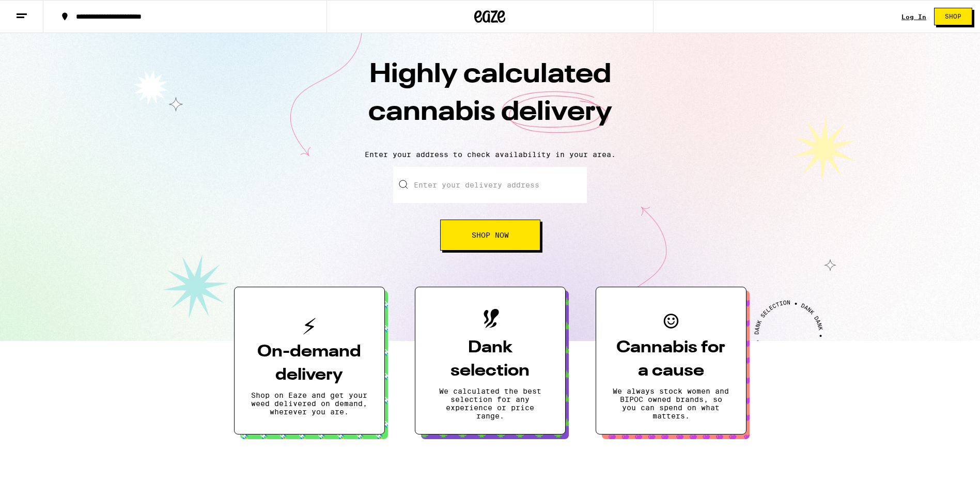 Image resolution: width=980 pixels, height=497 pixels. I want to click on span: Shop Now, so click(490, 235).